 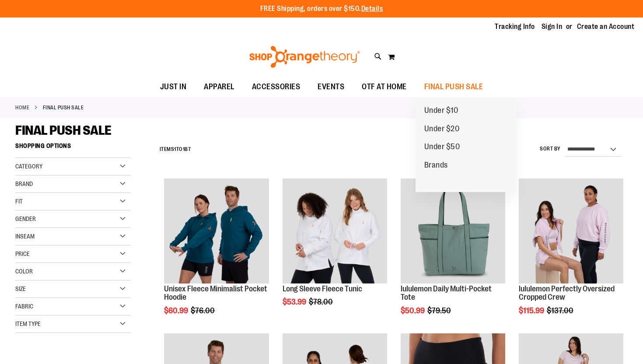 I want to click on img: lululemon Daily Multi-Pocket Tote, so click(x=453, y=230).